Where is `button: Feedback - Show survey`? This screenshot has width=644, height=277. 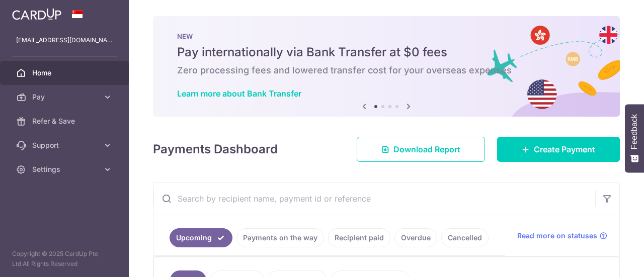
button: Feedback - Show survey is located at coordinates (635, 138).